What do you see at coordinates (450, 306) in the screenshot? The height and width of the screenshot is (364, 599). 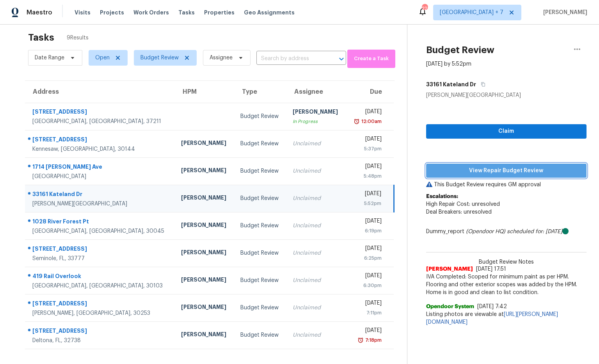 I see `span: Opendoor System` at bounding box center [450, 306].